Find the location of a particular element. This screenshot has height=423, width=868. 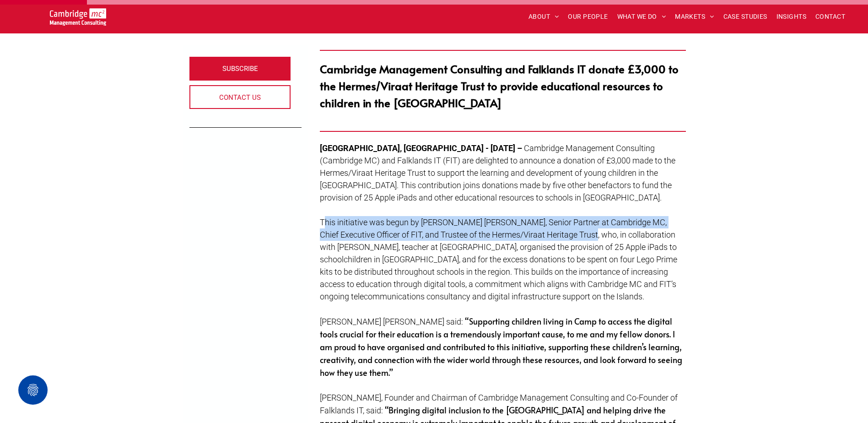

a: WHAT WE DO is located at coordinates (642, 17).